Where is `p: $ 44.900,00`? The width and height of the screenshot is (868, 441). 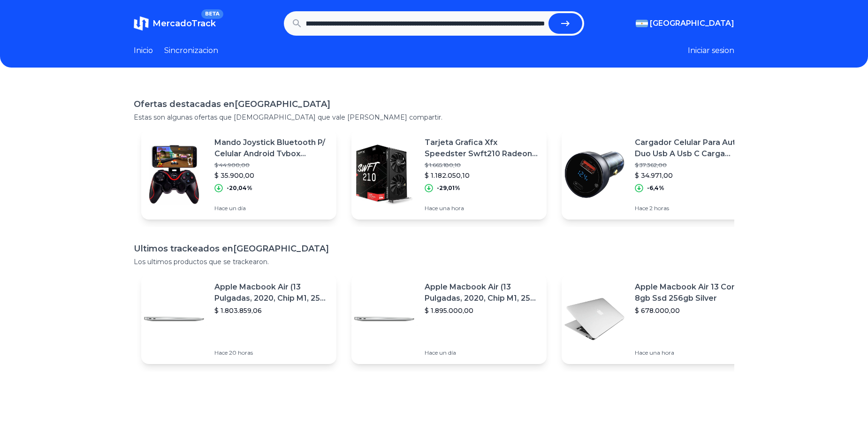
p: $ 44.900,00 is located at coordinates (272, 165).